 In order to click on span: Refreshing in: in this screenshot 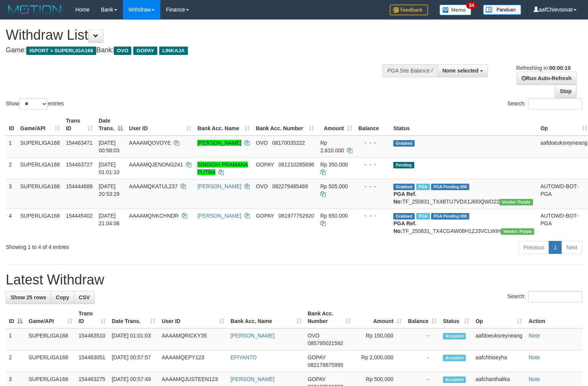, I will do `click(543, 68)`.